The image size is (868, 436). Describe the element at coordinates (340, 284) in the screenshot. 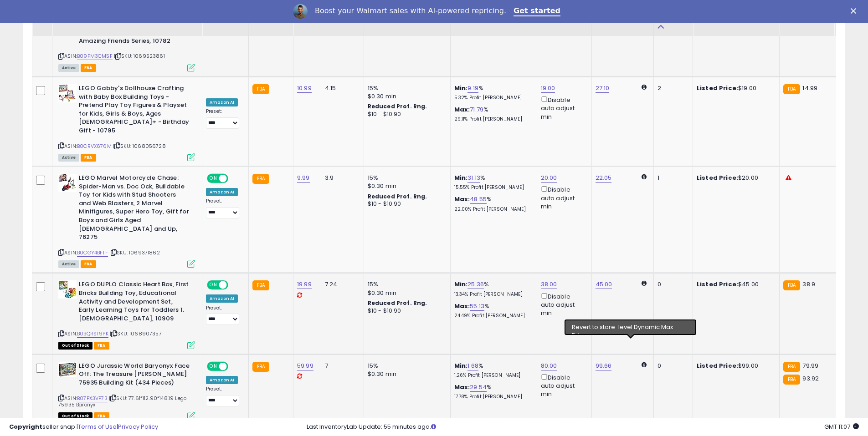

I see `div: 7.24` at that location.